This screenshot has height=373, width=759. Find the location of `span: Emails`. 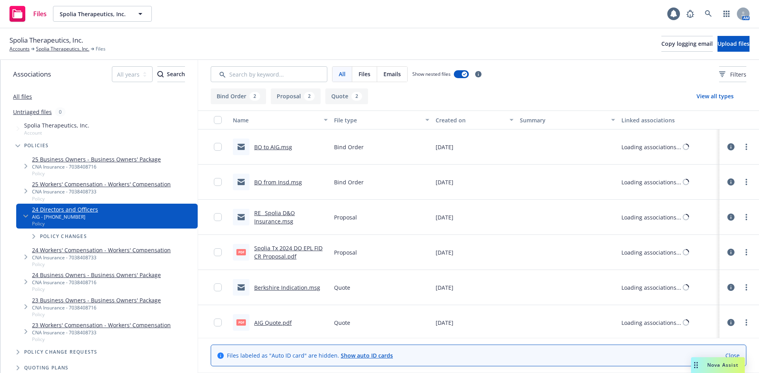

span: Emails is located at coordinates (392, 74).